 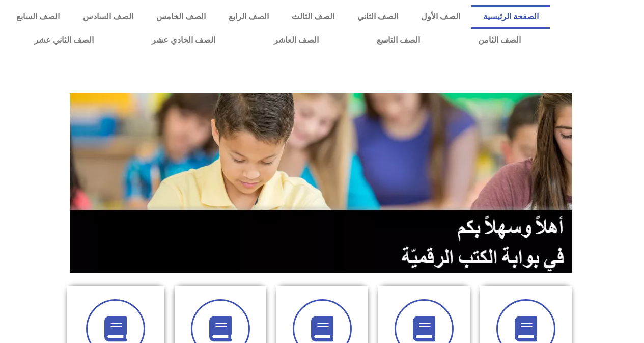 What do you see at coordinates (181, 17) in the screenshot?
I see `a: الصف الخامس` at bounding box center [181, 17].